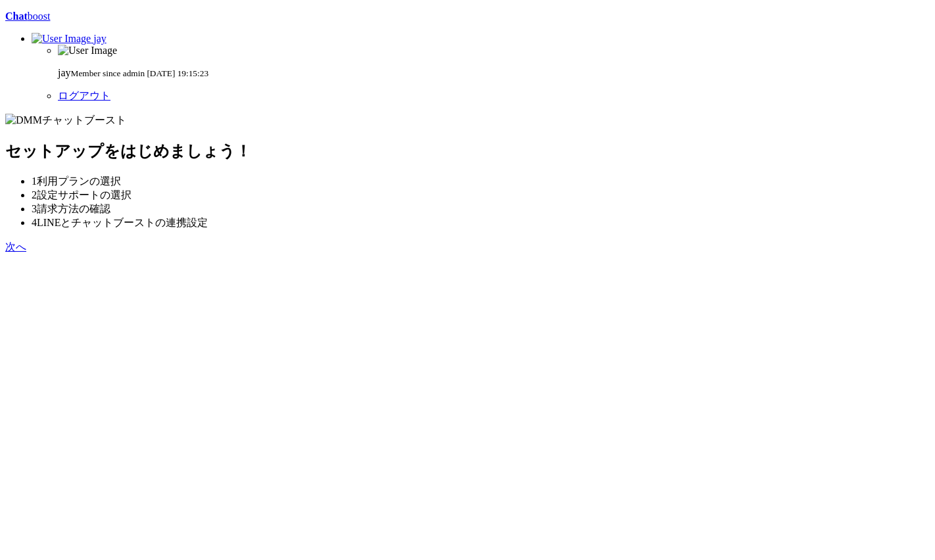 The image size is (935, 560). I want to click on a: 次へ, so click(16, 246).